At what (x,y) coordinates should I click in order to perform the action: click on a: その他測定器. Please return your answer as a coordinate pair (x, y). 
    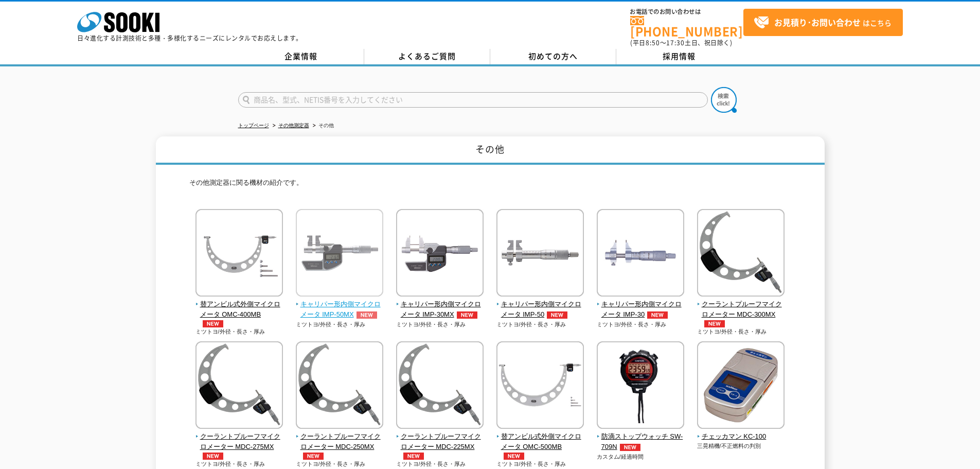
    Looking at the image, I should click on (294, 125).